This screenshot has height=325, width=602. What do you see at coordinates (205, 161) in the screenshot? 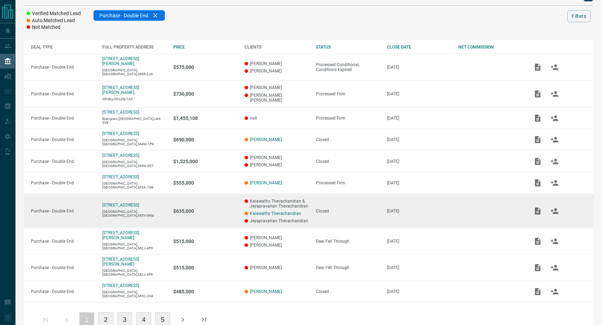
I see `p: $1,525,000` at bounding box center [205, 161].